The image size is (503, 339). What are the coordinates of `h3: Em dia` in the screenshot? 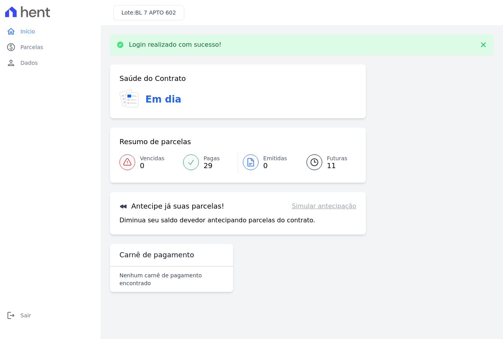 It's located at (163, 99).